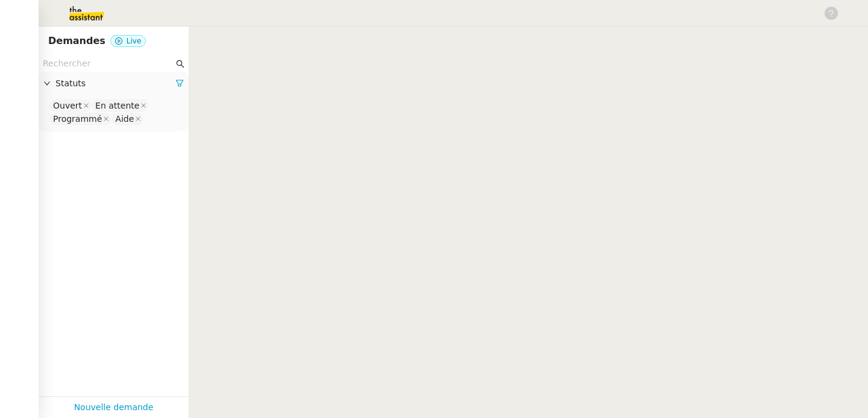 The image size is (868, 418). Describe the element at coordinates (113, 83) in the screenshot. I see `div: Statuts` at that location.